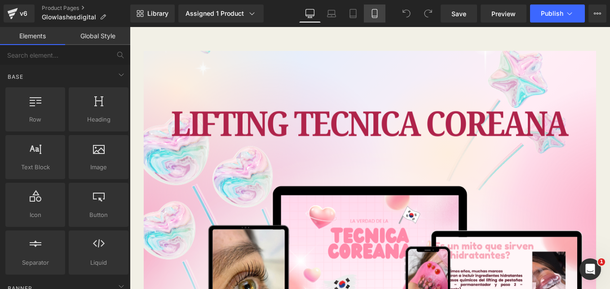  What do you see at coordinates (504, 13) in the screenshot?
I see `span: Preview` at bounding box center [504, 13].